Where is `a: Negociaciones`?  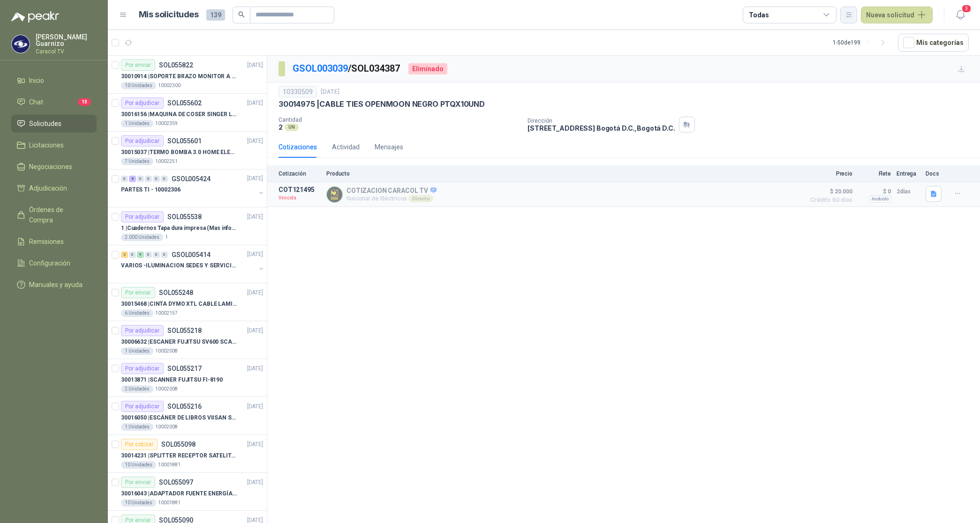
a: Negociaciones is located at coordinates (54, 167).